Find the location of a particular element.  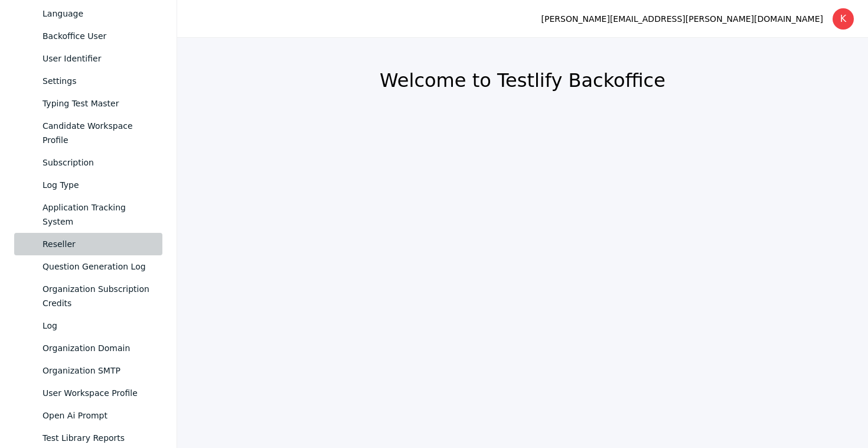

a: Organization SMTP is located at coordinates (88, 371).